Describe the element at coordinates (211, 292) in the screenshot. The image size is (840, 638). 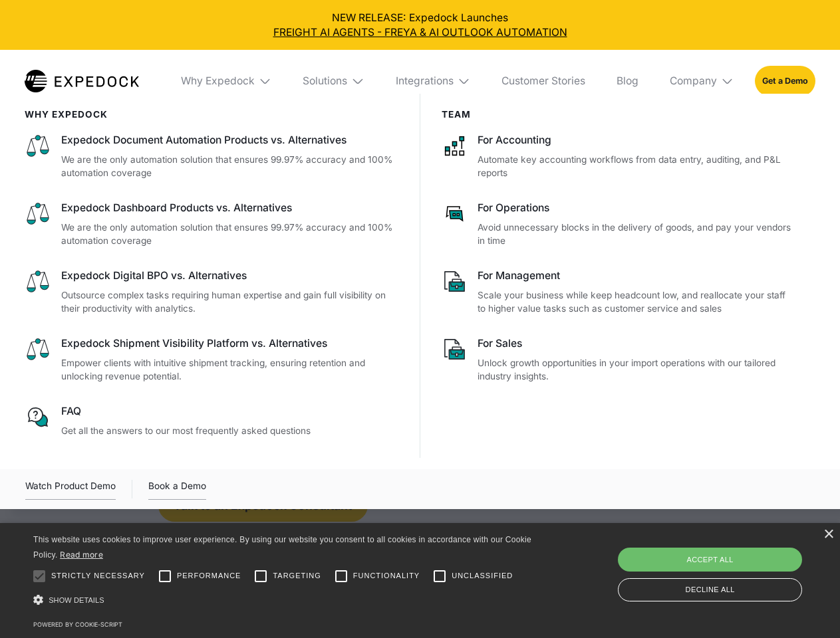
I see `a: Expedock Digital BPO vs. AlternativesOutsource complex tasks requiring human expertise and gain f...` at that location.